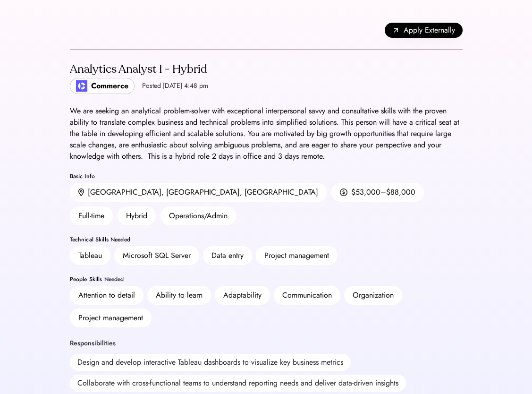  I want to click on div: Attention to detail, so click(107, 295).